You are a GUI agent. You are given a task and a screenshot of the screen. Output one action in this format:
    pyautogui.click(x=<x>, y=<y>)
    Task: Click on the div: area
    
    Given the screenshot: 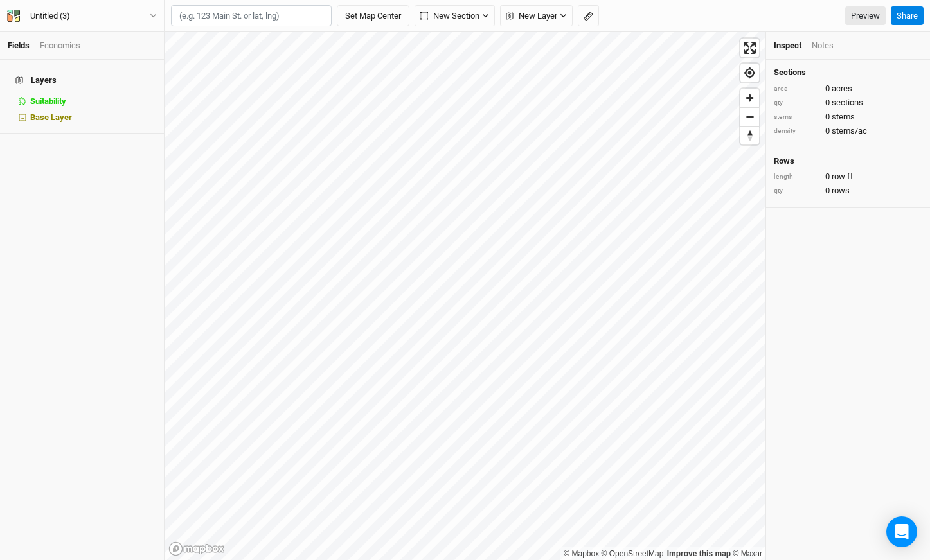 What is the action you would take?
    pyautogui.click(x=796, y=88)
    